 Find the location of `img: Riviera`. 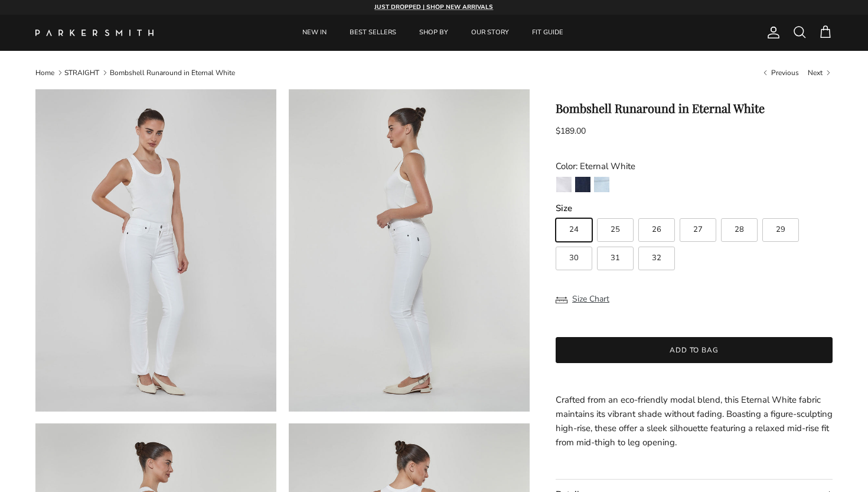

img: Riviera is located at coordinates (602, 184).